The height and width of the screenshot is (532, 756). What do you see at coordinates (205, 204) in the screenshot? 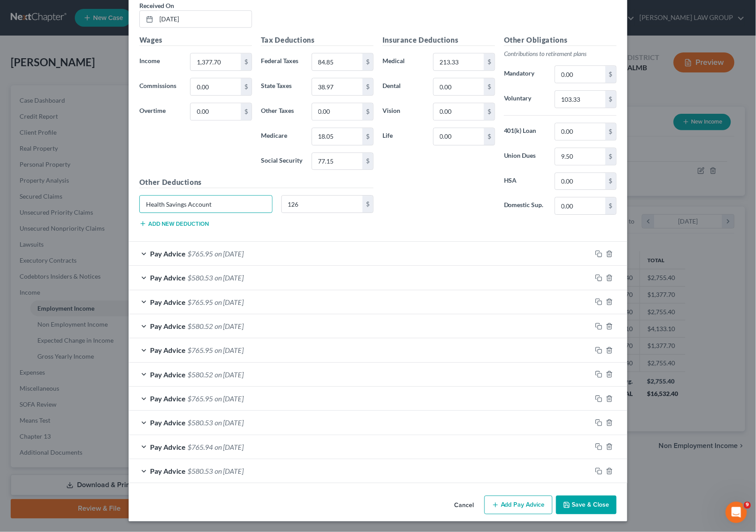
I see `input: Specify...` at bounding box center [205, 204].